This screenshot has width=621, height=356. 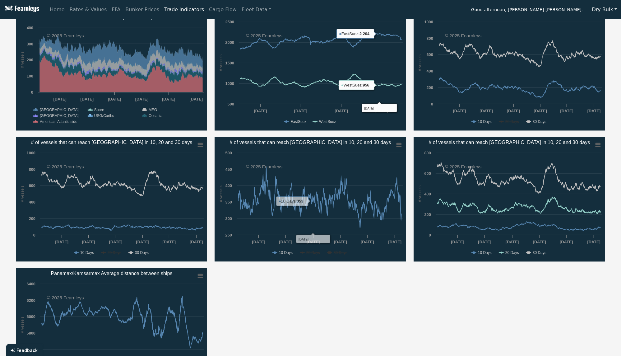 What do you see at coordinates (112, 199) in the screenshot?
I see `svg: # of vessels that can reach Rotterdam in 10, 20 and 30 days` at bounding box center [112, 199].